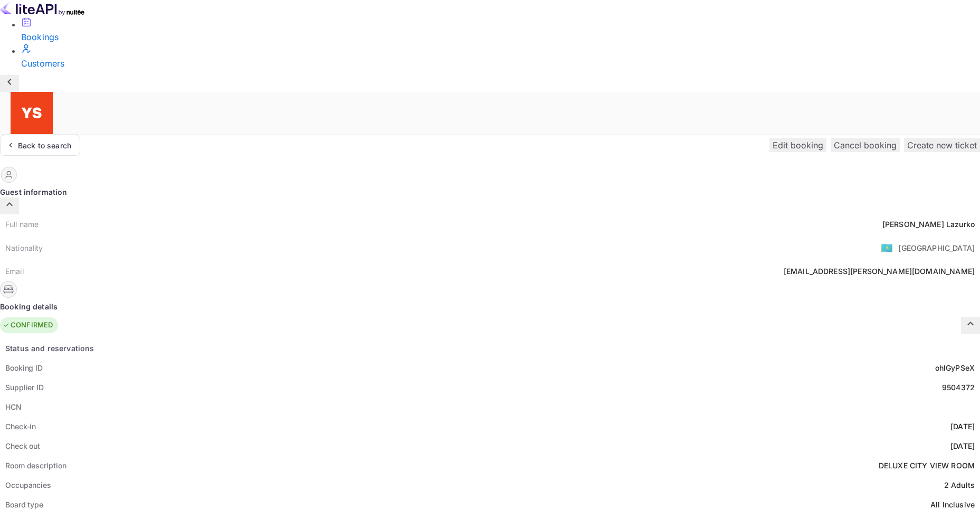 This screenshot has width=980, height=509. I want to click on div: Status and reservations, so click(49, 348).